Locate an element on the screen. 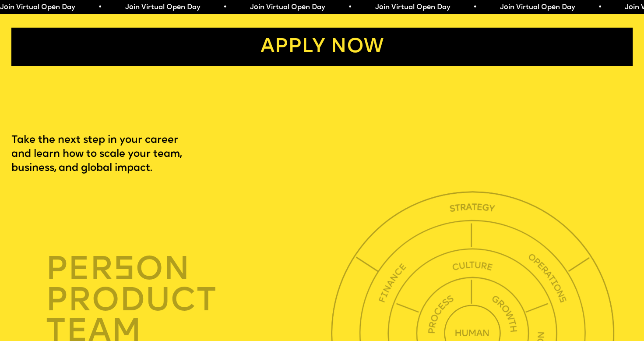 This screenshot has height=341, width=644. a: Apply now is located at coordinates (322, 47).